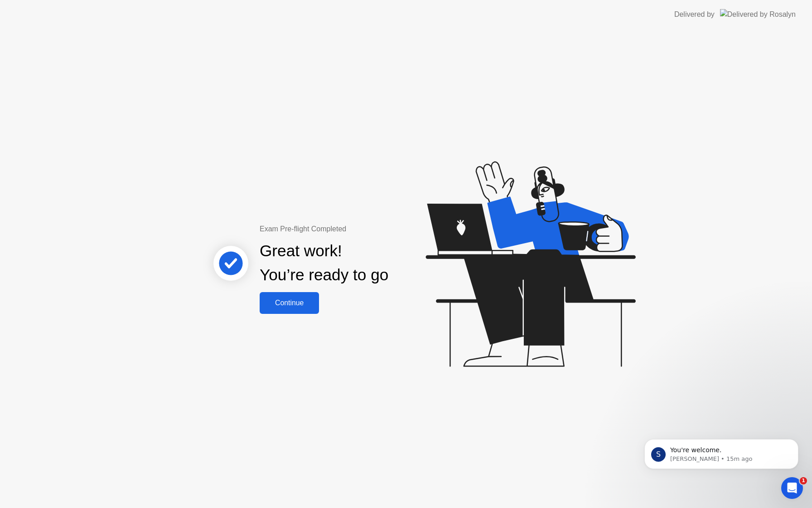 This screenshot has height=508, width=812. Describe the element at coordinates (91, 34) in the screenshot. I see `div: message notification from Sonny, 15m ago. You're welcome.` at that location.